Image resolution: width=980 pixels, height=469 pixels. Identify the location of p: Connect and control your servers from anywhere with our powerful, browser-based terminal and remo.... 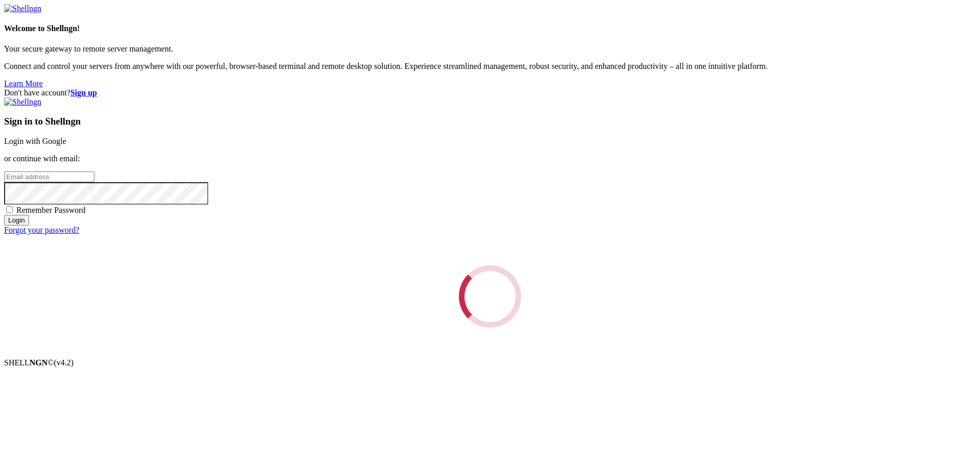
(490, 66).